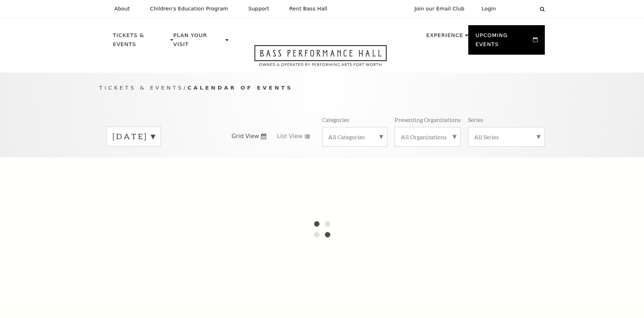  What do you see at coordinates (427, 137) in the screenshot?
I see `label: All Organizations` at bounding box center [427, 137].